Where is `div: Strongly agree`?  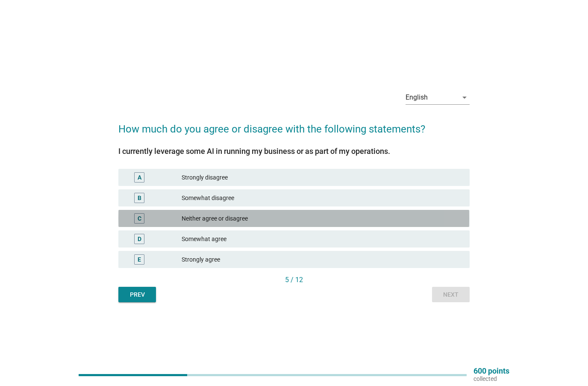 div: Strongly agree is located at coordinates (322, 259).